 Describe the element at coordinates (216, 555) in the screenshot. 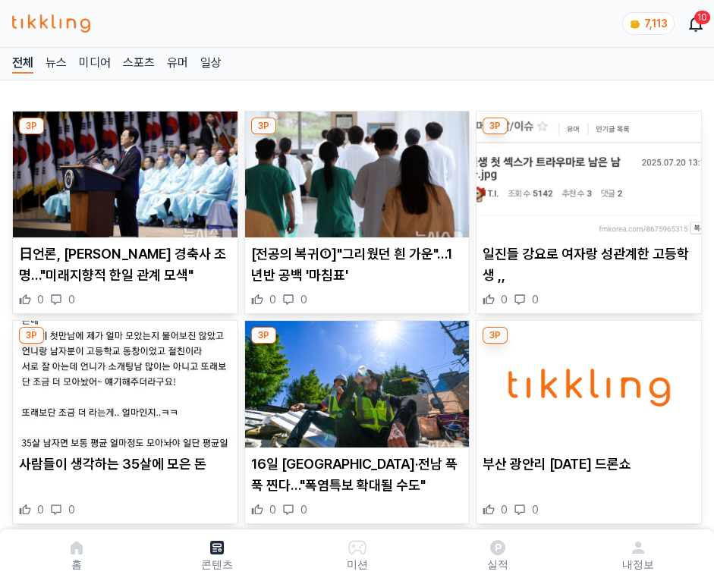

I see `a: 콘텐츠` at that location.